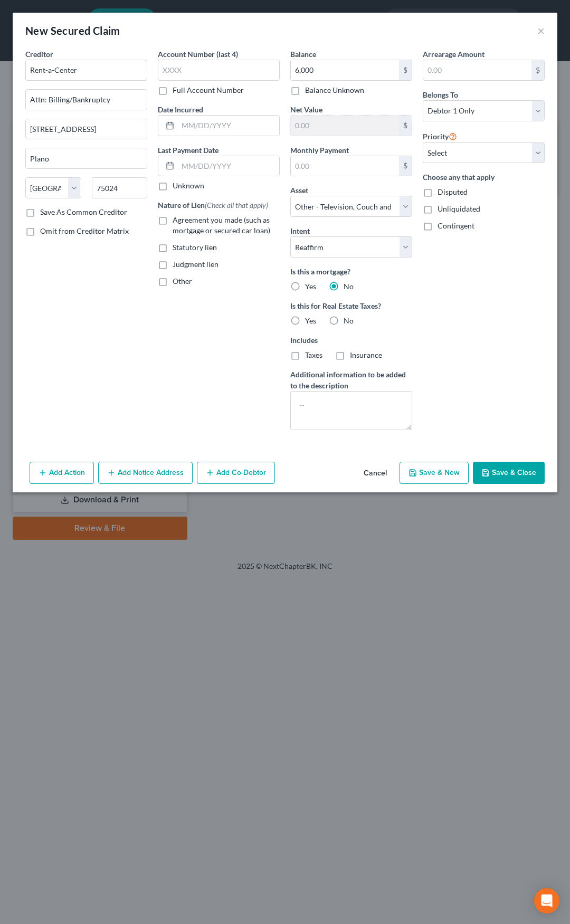 This screenshot has height=924, width=570. I want to click on span: Creditor, so click(39, 54).